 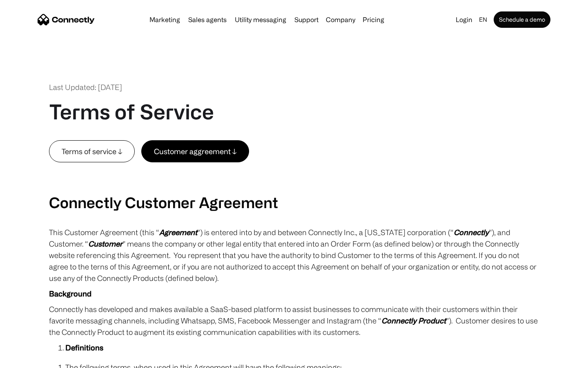 I want to click on div: Company, so click(x=340, y=19).